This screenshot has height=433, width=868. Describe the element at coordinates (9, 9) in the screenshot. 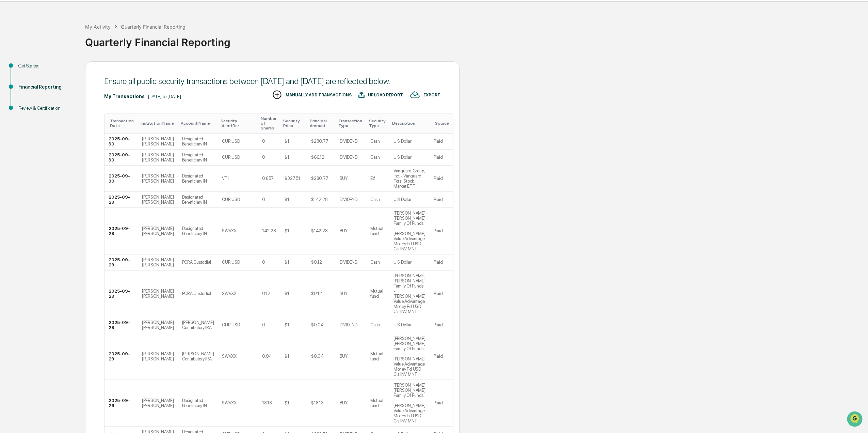

I see `img: f2157a4c-a0d3-4daa-907e-bb6f0de503a5-1751232295721` at that location.